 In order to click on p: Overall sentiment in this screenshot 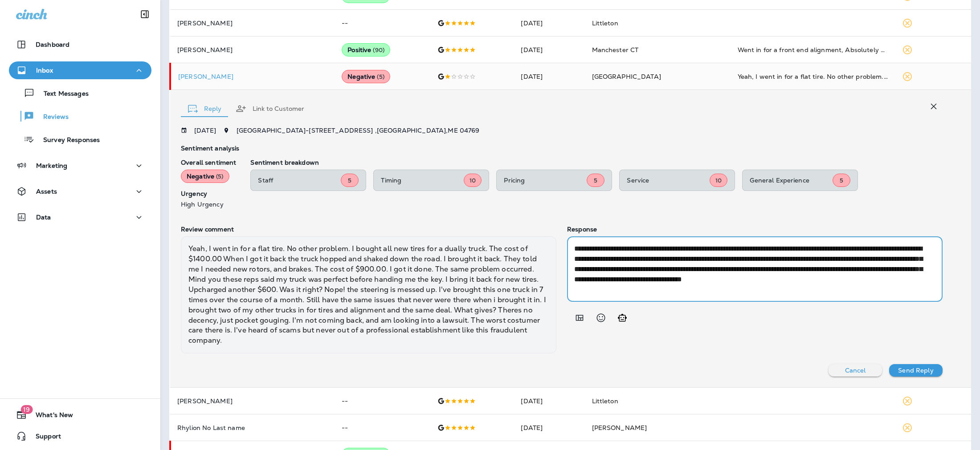, I will do `click(209, 163)`.